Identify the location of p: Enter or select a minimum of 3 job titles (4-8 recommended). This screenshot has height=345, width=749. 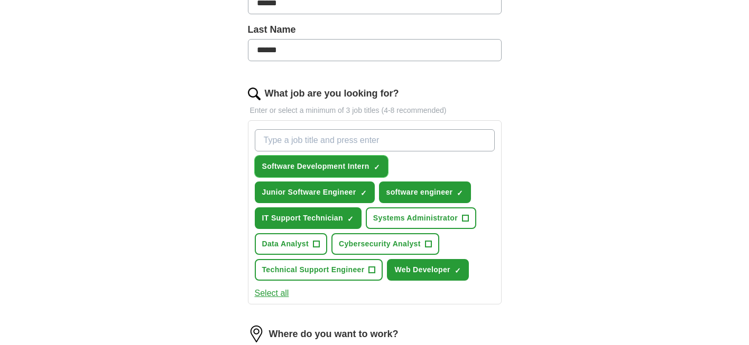
(375, 110).